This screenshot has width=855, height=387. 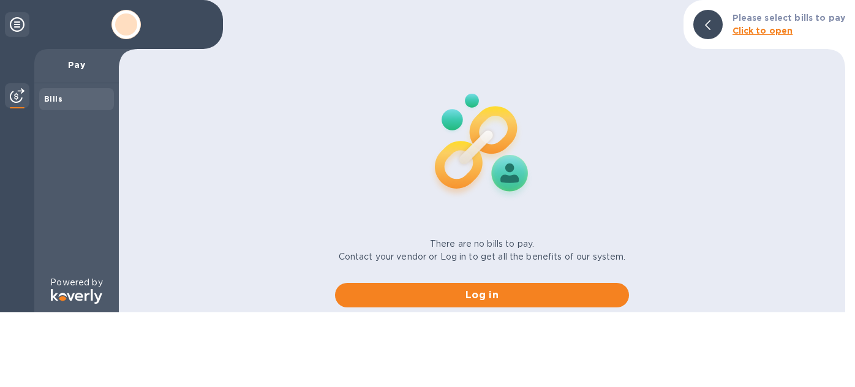 I want to click on p: There are no bills to pay. Contact your vendor or Log in to get all the benefits of our system., so click(x=482, y=251).